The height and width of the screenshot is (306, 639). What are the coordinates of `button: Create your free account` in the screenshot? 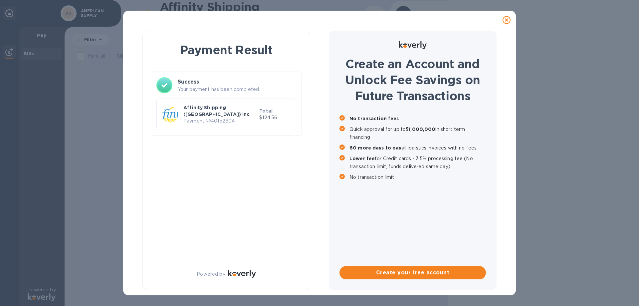 It's located at (413, 272).